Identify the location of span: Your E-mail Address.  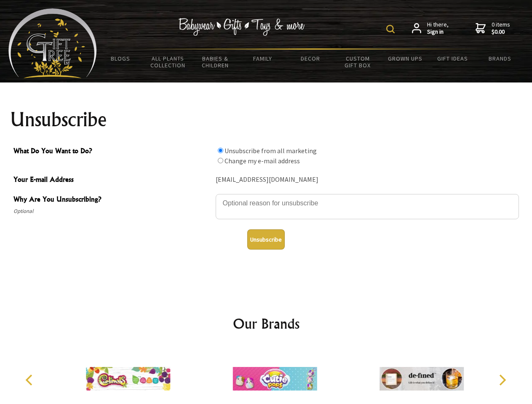
(113, 180).